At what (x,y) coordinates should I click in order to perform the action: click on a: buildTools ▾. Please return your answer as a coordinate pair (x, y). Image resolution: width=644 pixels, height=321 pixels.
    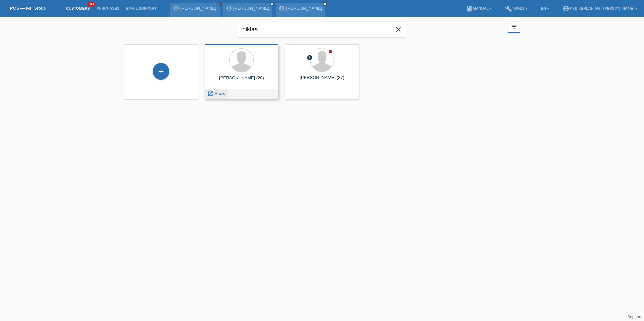
    Looking at the image, I should click on (516, 8).